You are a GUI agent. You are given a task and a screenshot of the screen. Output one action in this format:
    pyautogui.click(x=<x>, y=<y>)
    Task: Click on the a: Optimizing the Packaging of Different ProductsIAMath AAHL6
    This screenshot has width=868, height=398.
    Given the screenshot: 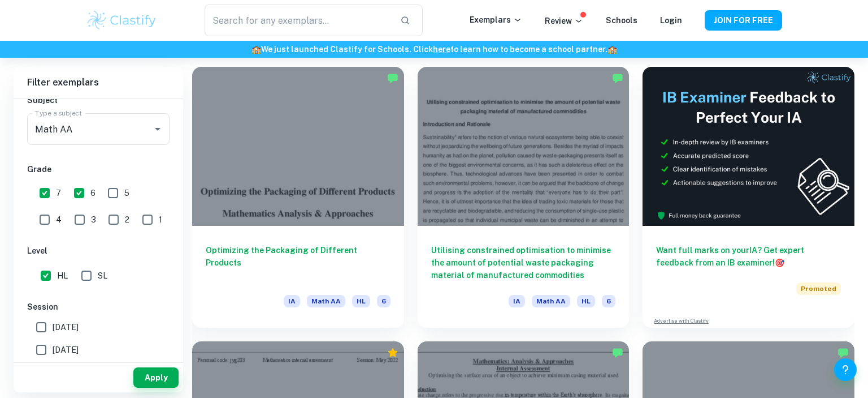 What is the action you would take?
    pyautogui.click(x=298, y=197)
    